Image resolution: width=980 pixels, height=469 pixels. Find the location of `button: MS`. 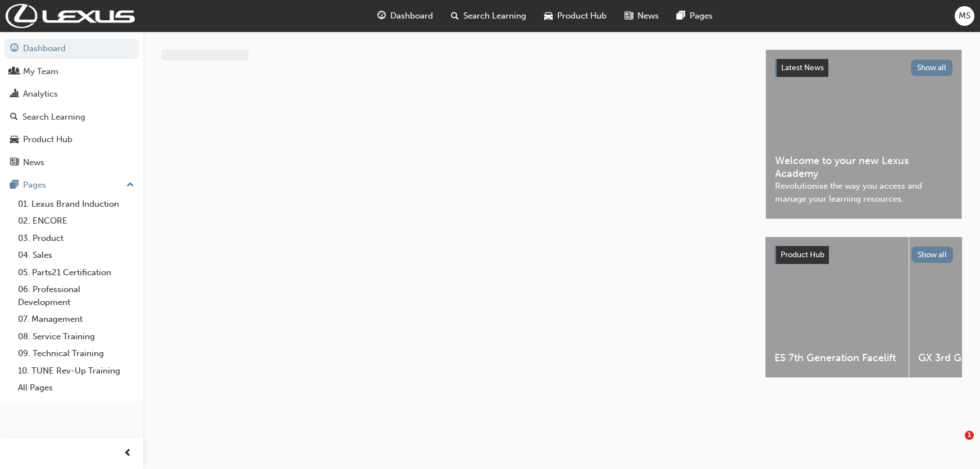

button: MS is located at coordinates (964, 16).